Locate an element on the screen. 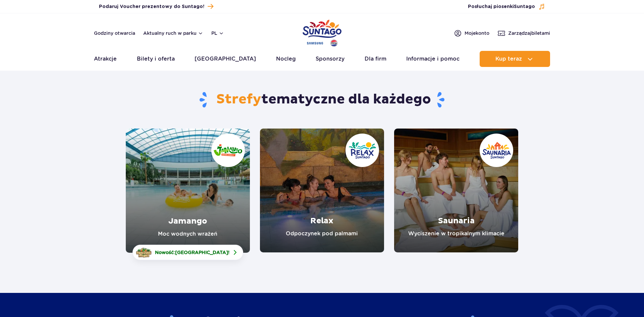 The width and height of the screenshot is (644, 317). span: Posłuchaj piosenki is located at coordinates (501, 6).